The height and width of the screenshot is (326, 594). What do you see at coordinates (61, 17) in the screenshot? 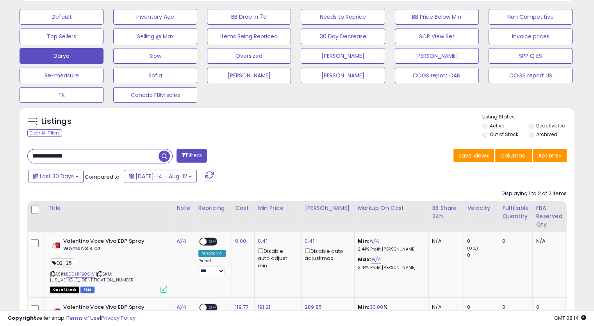
I see `button: Default` at bounding box center [61, 17].